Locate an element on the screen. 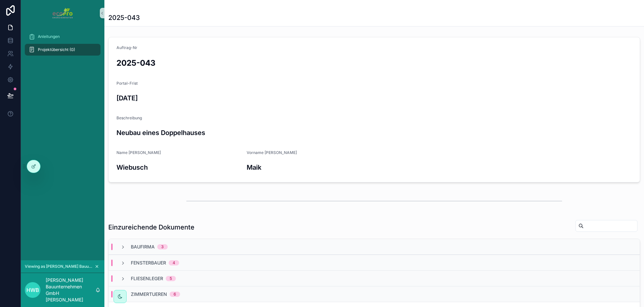  span: Baufirma is located at coordinates (142, 247).